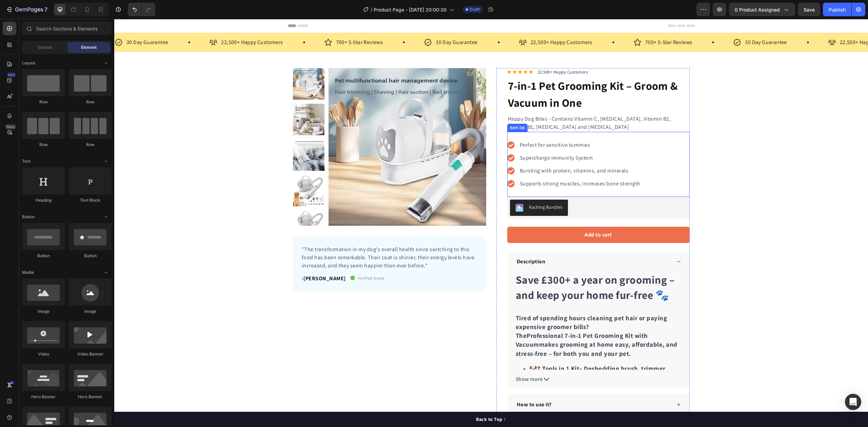 This screenshot has height=427, width=868. Describe the element at coordinates (11, 127) in the screenshot. I see `div: Beta` at that location.